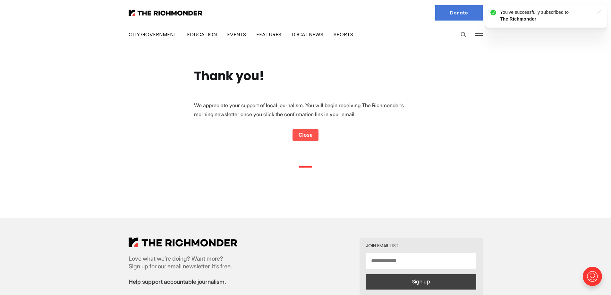 Image resolution: width=611 pixels, height=295 pixels. What do you see at coordinates (306, 110) in the screenshot?
I see `p: We appreciate your support of local journalism. You will begin receiving The Richmonder’s morning...` at bounding box center [306, 110].